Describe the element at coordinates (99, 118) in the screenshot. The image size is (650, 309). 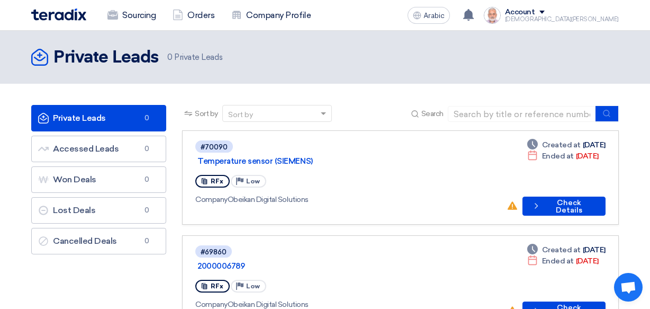
I see `a: Private Leads0` at that location.